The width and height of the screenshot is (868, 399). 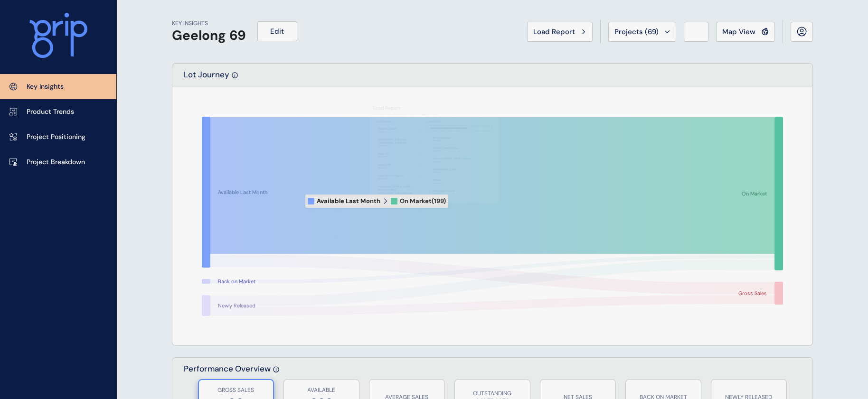 I want to click on p: GROSS SALES, so click(x=236, y=390).